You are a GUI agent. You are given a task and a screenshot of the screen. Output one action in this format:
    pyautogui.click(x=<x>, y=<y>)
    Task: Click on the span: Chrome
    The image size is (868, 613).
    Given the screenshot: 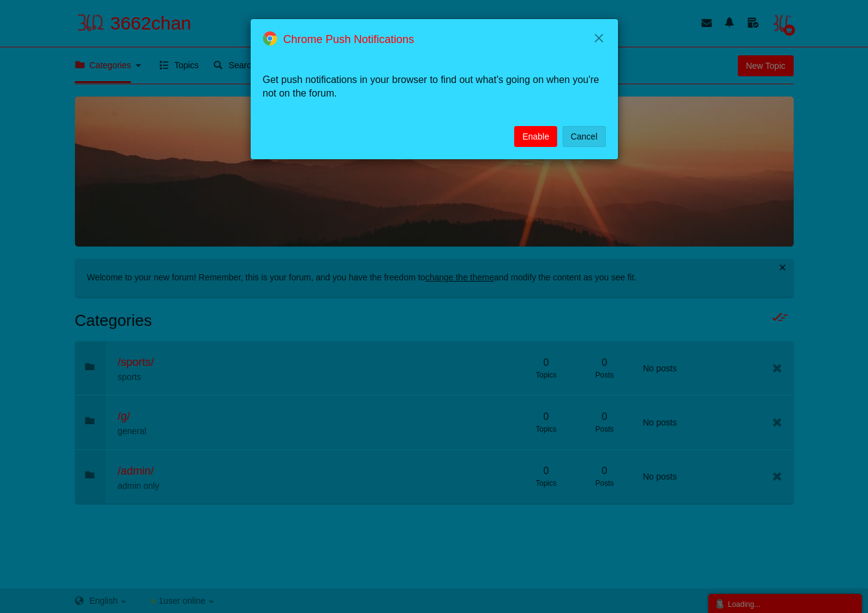 What is the action you would take?
    pyautogui.click(x=303, y=39)
    